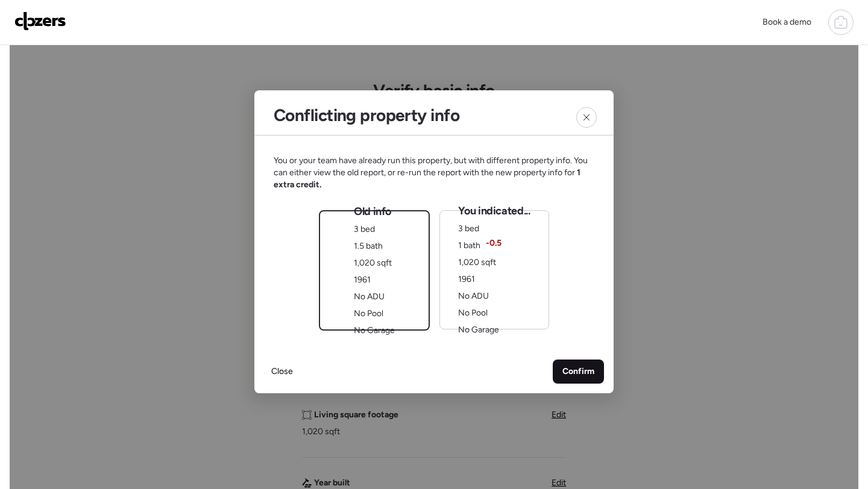 The width and height of the screenshot is (868, 489). Describe the element at coordinates (373, 212) in the screenshot. I see `span: Old info` at that location.